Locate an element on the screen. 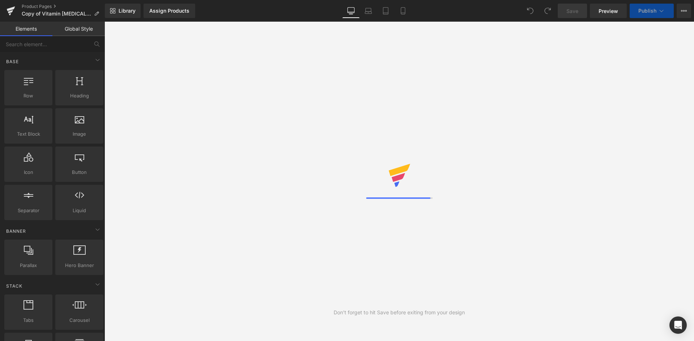 This screenshot has height=341, width=694. span: Text Block is located at coordinates (28, 134).